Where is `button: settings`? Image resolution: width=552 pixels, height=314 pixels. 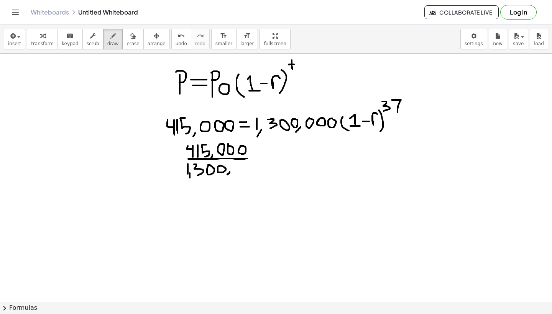
button: settings is located at coordinates (474, 39).